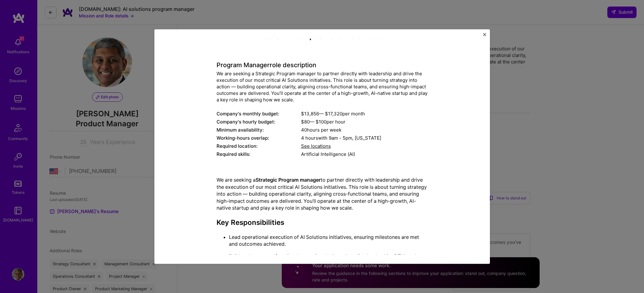 Image resolution: width=644 pixels, height=293 pixels. What do you see at coordinates (259, 114) in the screenshot?
I see `div: Company's monthly budget:` at bounding box center [259, 114].